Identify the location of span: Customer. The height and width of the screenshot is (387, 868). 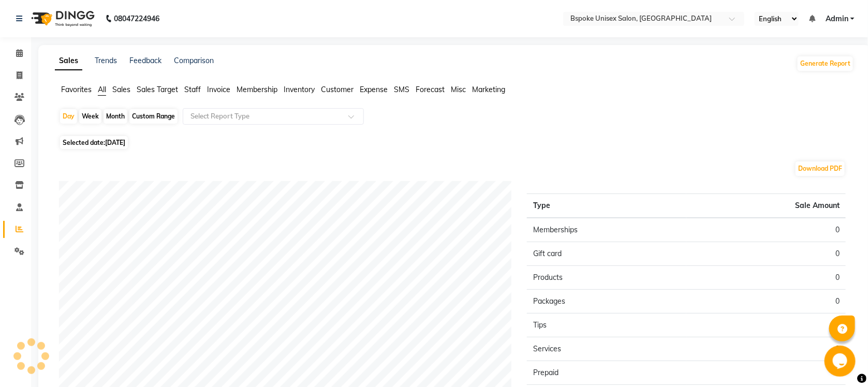
(337, 90).